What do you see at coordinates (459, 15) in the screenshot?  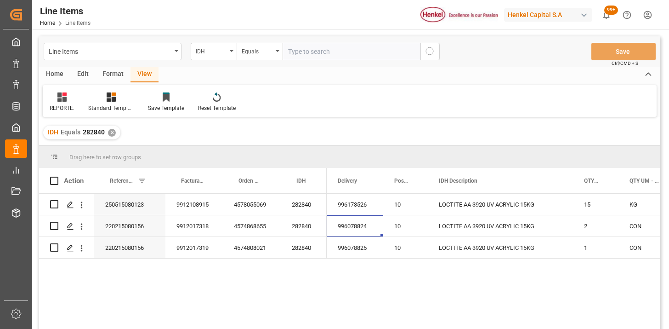 I see `img: Henkel%20logo.jpg_1689854090.jpg` at bounding box center [459, 15].